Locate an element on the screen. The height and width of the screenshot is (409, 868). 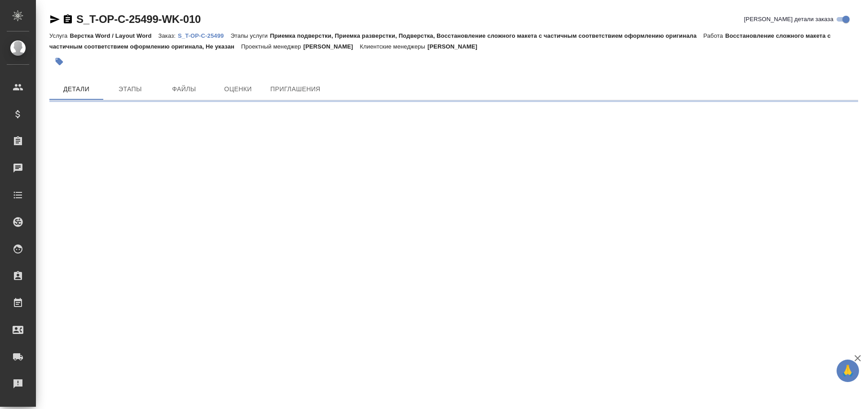
p: Этапы услуги is located at coordinates (250, 35).